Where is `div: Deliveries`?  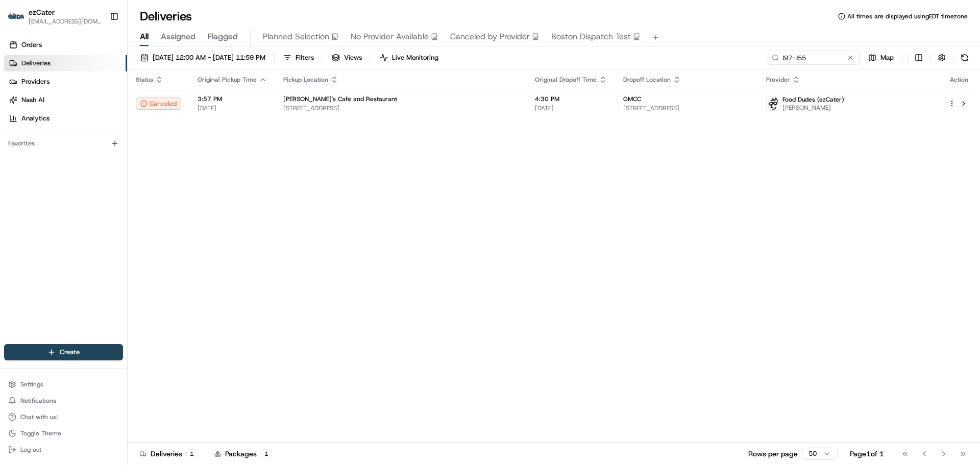
div: Deliveries is located at coordinates (168, 453).